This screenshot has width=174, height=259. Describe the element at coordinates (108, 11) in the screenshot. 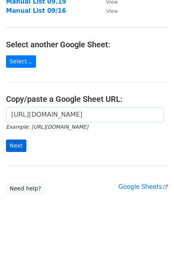

I see `a: View` at that location.